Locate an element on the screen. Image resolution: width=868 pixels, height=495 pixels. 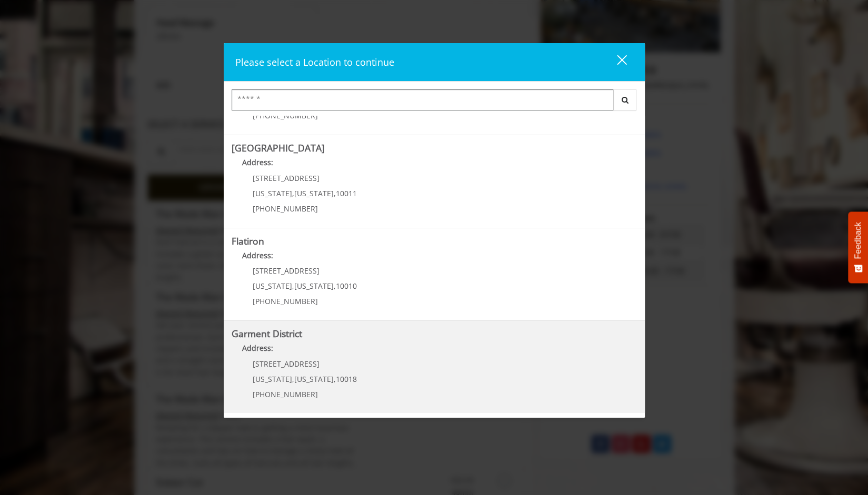
button: close dialog is located at coordinates (615, 62).